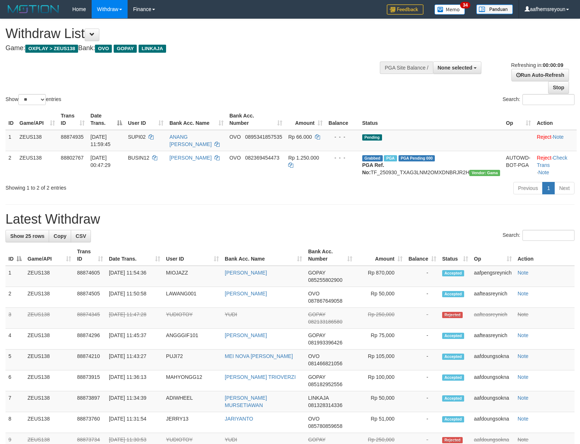  Describe the element at coordinates (192, 381) in the screenshot. I see `td: MAHYONGG12` at that location.